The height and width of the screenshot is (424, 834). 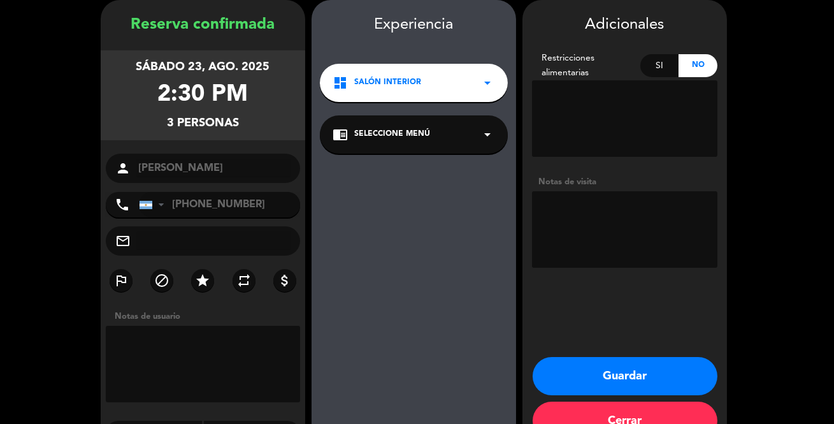 What do you see at coordinates (244, 280) in the screenshot?
I see `i: repeat` at bounding box center [244, 280].